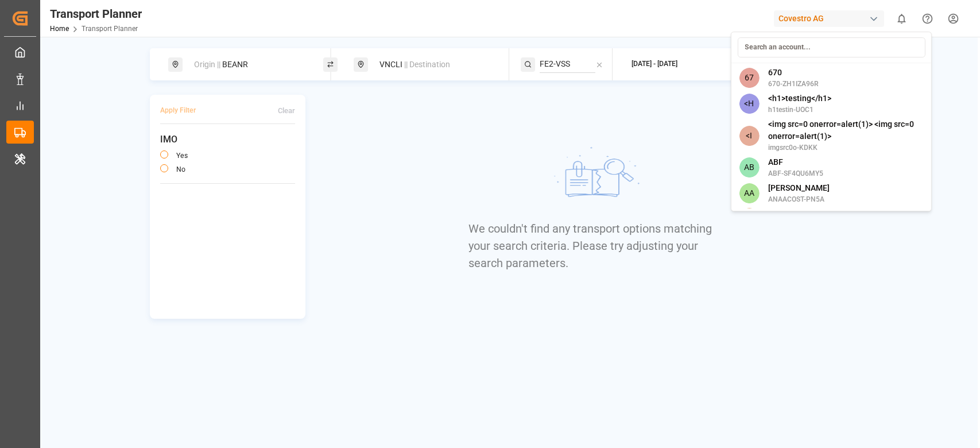 The height and width of the screenshot is (448, 980). Describe the element at coordinates (798, 199) in the screenshot. I see `span: ANAACOST-PN5A` at that location.